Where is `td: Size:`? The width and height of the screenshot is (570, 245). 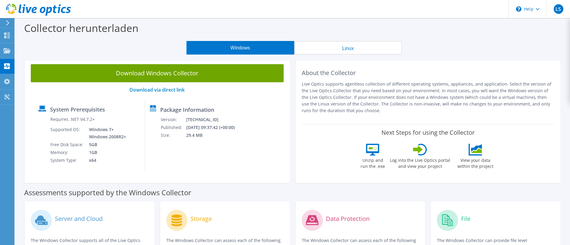
td: Size: is located at coordinates (173, 135).